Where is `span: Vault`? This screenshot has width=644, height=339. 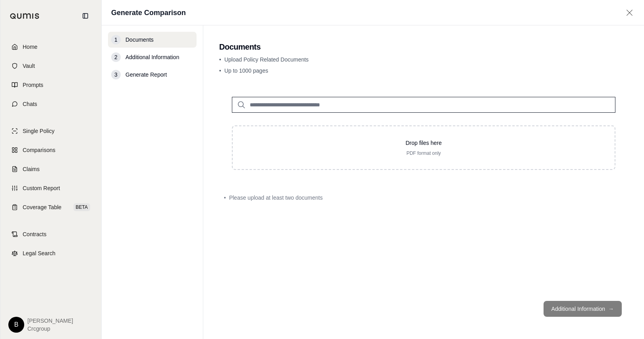 span: Vault is located at coordinates (28, 66).